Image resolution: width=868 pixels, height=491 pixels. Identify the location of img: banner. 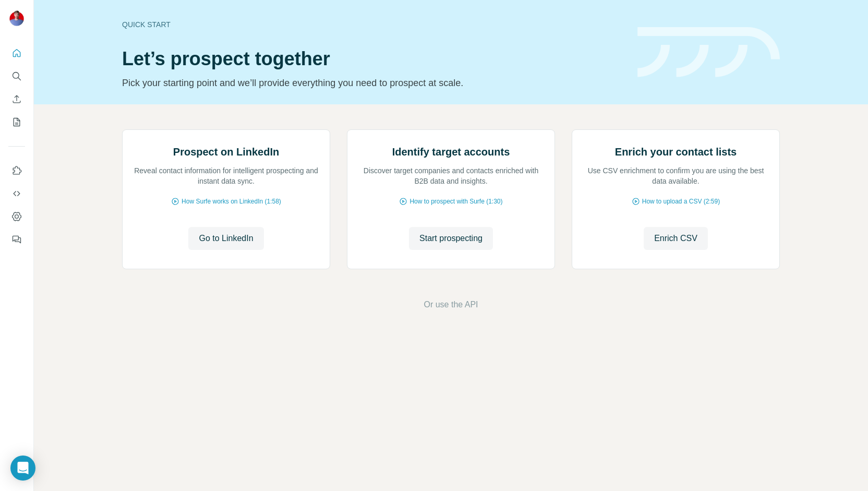
(709, 52).